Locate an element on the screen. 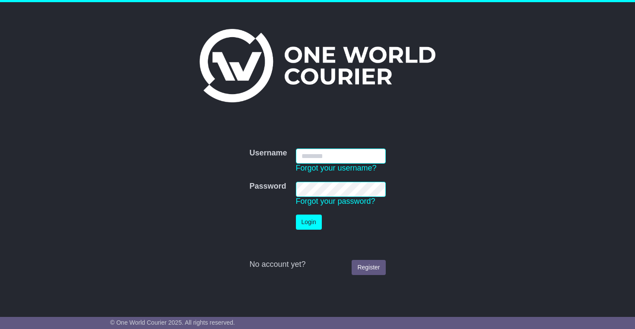  div: No account yet? is located at coordinates (317, 265).